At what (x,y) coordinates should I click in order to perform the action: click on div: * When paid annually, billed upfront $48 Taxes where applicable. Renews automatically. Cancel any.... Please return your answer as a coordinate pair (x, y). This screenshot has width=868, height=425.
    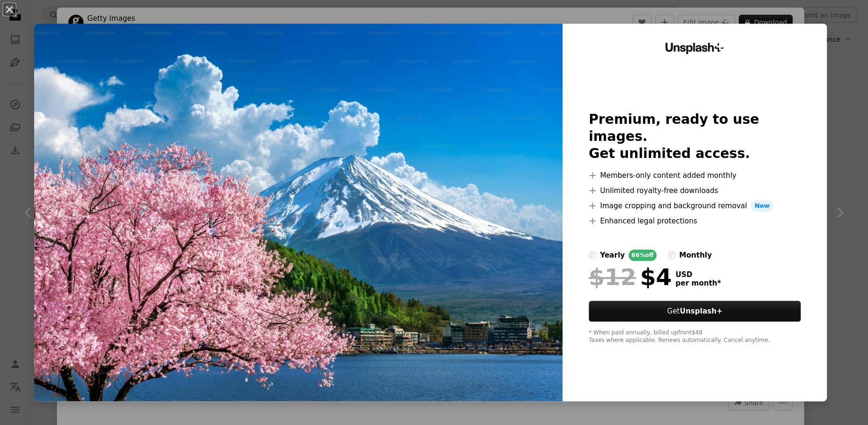
    Looking at the image, I should click on (694, 337).